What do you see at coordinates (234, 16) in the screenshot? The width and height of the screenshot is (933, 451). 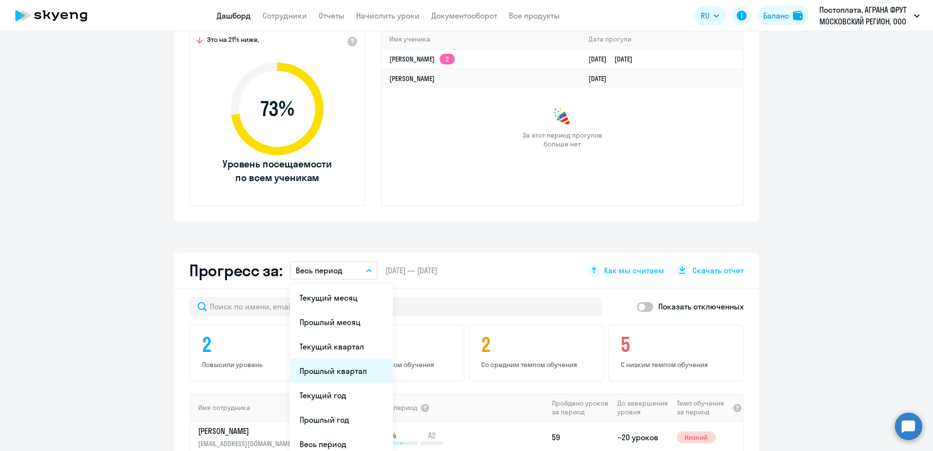 I see `a: Дашборд` at bounding box center [234, 16].